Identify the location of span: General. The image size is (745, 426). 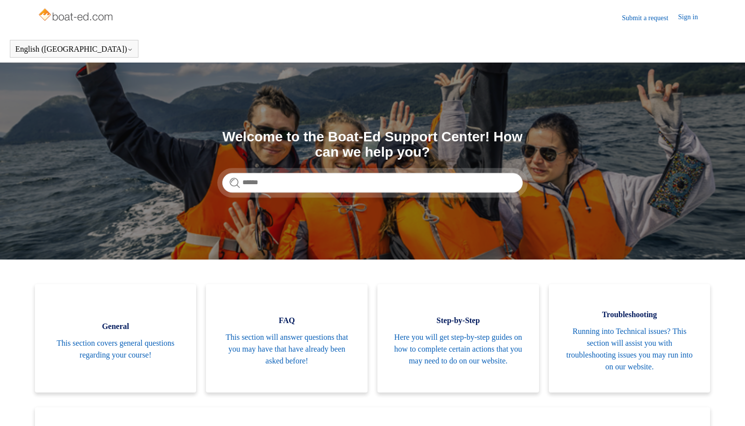
(116, 327).